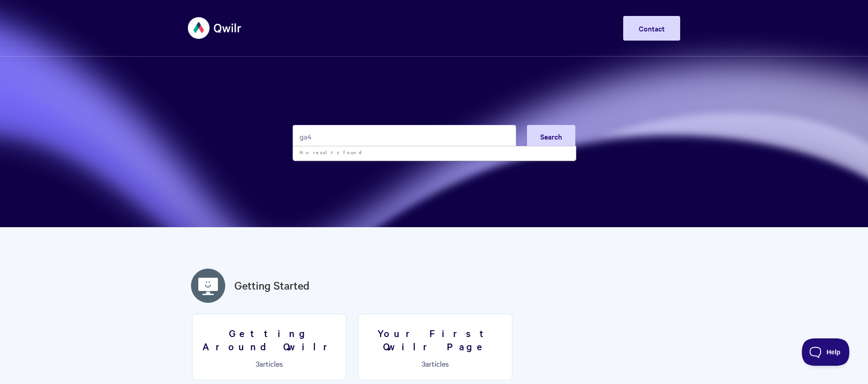  What do you see at coordinates (652, 29) in the screenshot?
I see `a: Contact` at bounding box center [652, 29].